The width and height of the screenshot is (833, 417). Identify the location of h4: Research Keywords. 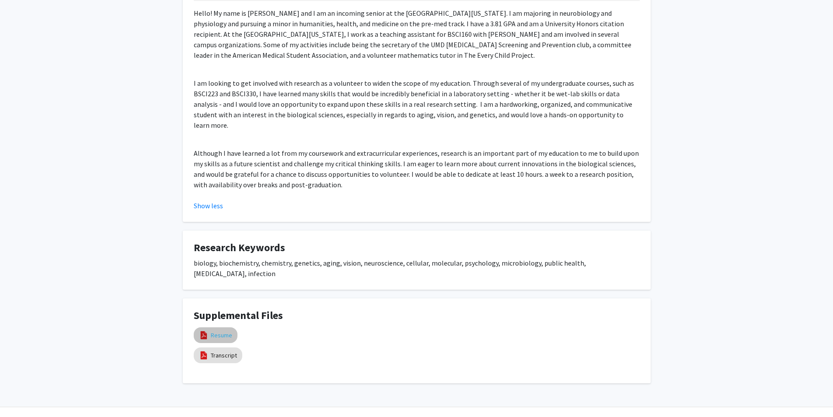
(417, 248).